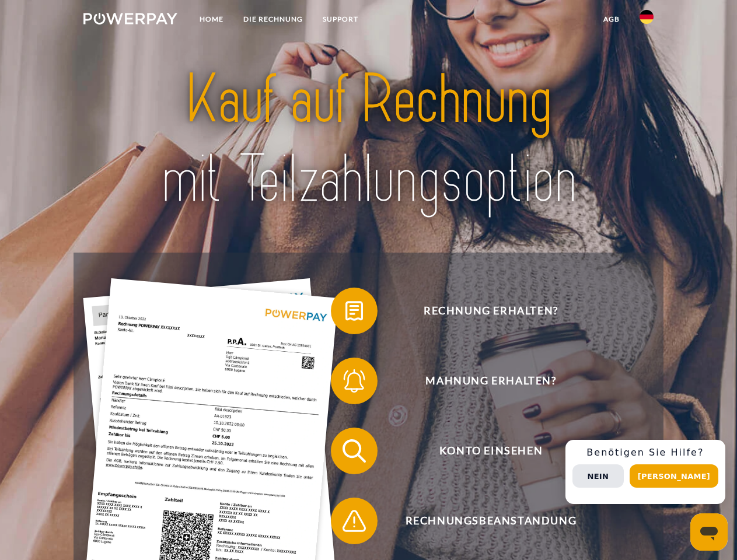 Image resolution: width=737 pixels, height=560 pixels. What do you see at coordinates (598, 476) in the screenshot?
I see `button: Nein` at bounding box center [598, 476].